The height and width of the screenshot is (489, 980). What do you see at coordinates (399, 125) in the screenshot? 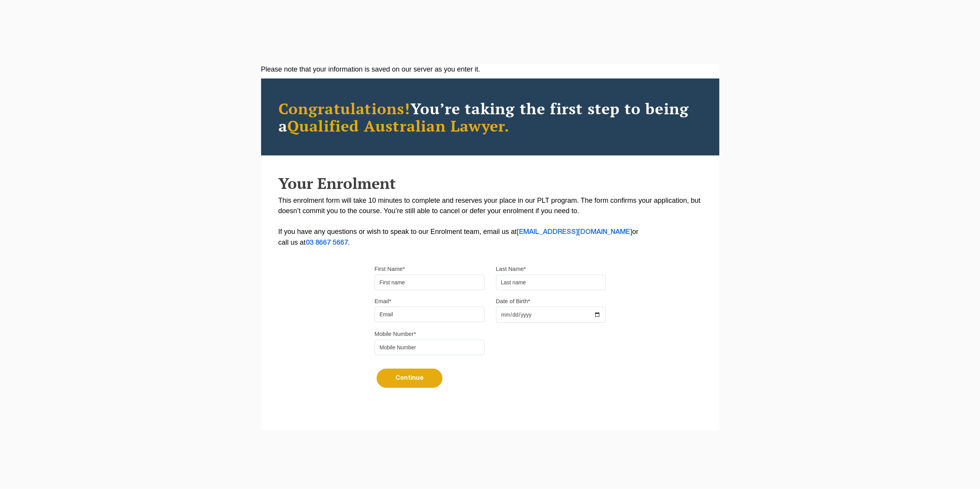
I see `span: Qualified Australian Lawyer.` at bounding box center [399, 125].